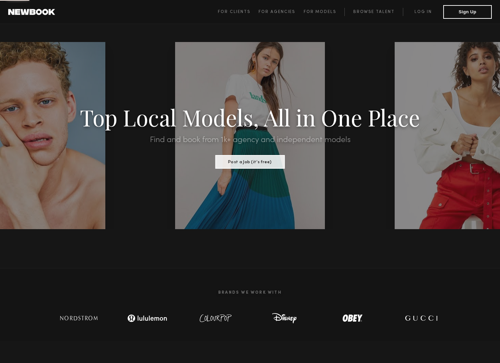  Describe the element at coordinates (147, 319) in the screenshot. I see `img: logo-lulu.svg` at that location.